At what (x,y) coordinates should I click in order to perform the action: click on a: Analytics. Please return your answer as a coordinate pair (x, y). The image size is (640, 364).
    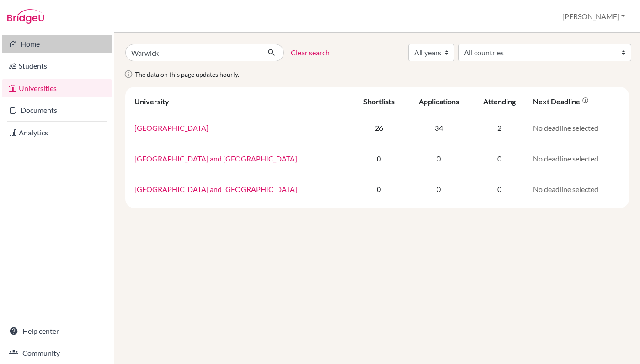
    Looking at the image, I should click on (57, 133).